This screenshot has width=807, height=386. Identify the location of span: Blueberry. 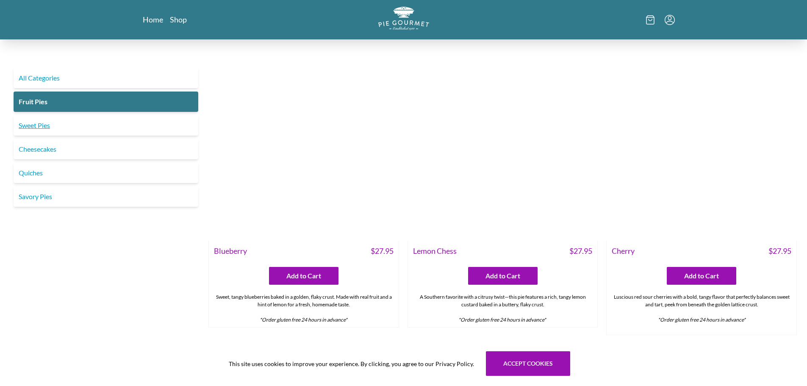
(230, 251).